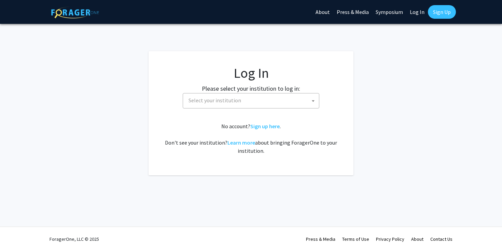 Image resolution: width=502 pixels, height=251 pixels. I want to click on a: Press & Media, so click(321, 239).